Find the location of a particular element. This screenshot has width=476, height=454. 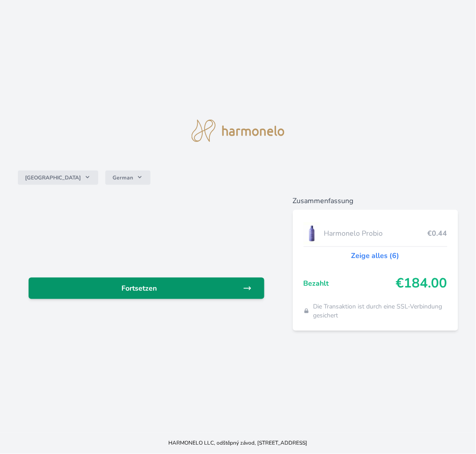

span: €184.00 is located at coordinates (421, 284).